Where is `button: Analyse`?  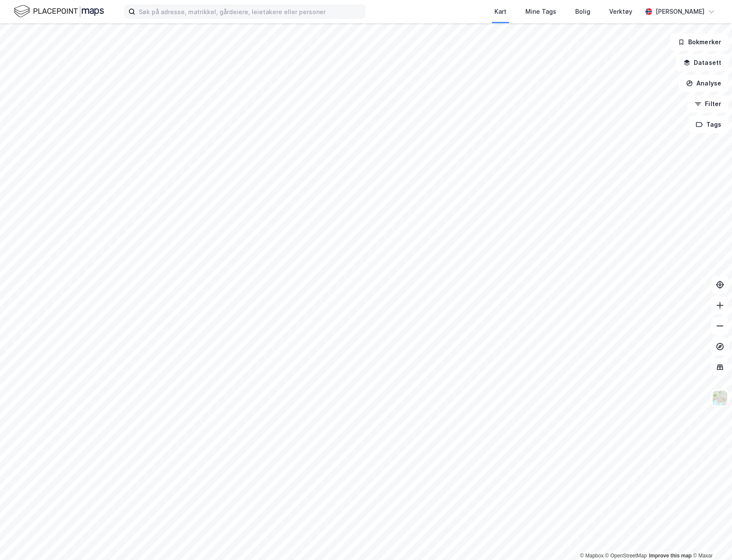
button: Analyse is located at coordinates (703, 83).